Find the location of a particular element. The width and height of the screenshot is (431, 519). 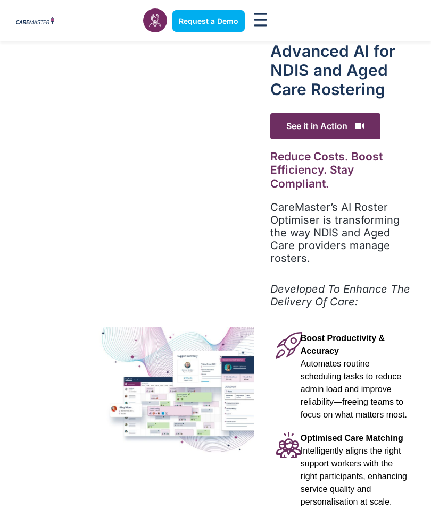

span: Boost Productivity & Accuracy is located at coordinates (342, 345).